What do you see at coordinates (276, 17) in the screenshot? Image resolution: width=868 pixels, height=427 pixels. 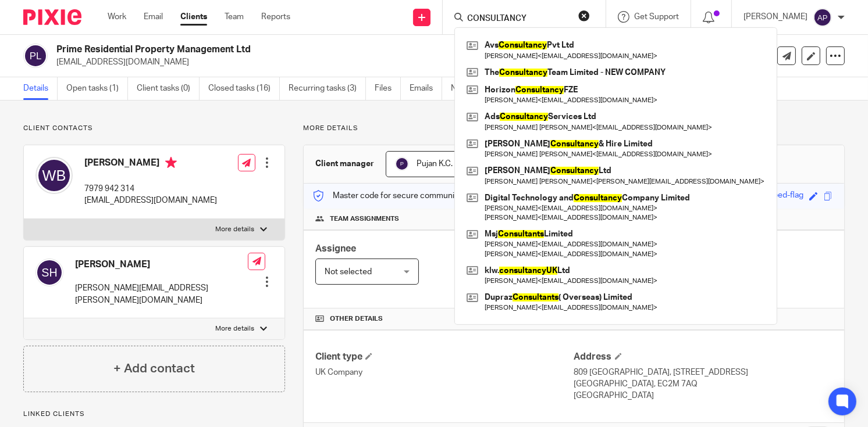 I see `a: Reports` at bounding box center [276, 17].